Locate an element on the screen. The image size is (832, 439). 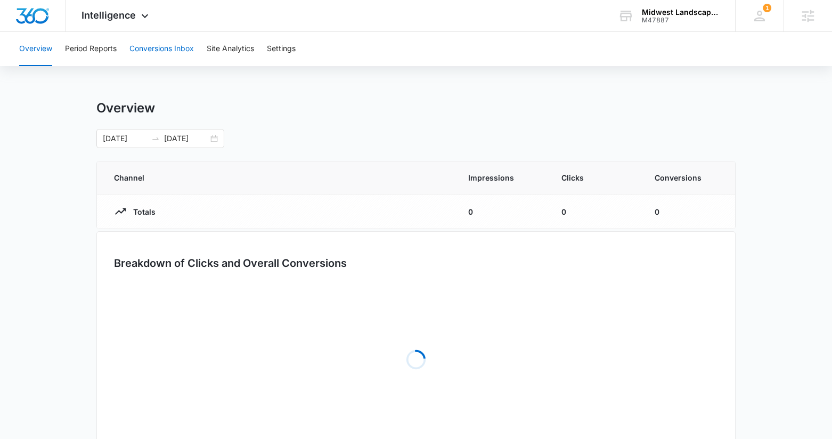
span: Impressions is located at coordinates (502, 177).